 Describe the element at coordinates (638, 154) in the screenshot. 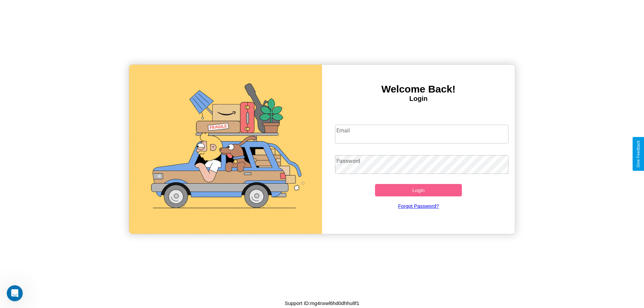

I see `div: Give Feedback` at that location.